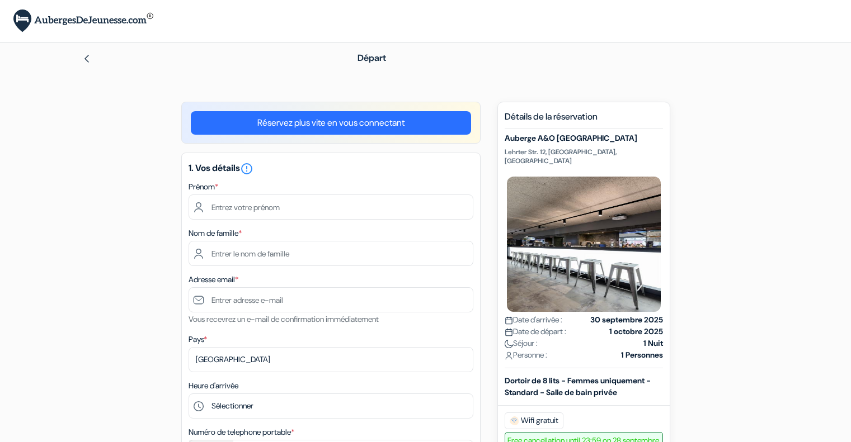 This screenshot has height=442, width=851. What do you see at coordinates (241, 432) in the screenshot?
I see `label: Numéro de telephone portable` at bounding box center [241, 432].